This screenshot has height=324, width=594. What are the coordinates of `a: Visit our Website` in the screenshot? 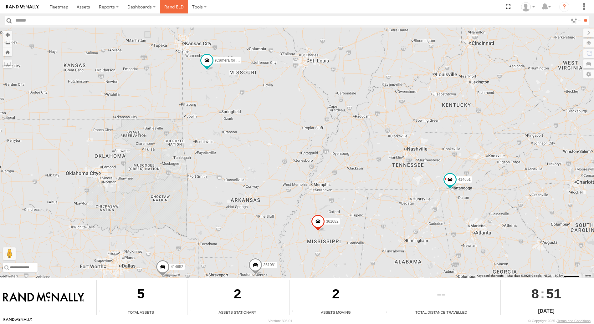 It's located at (18, 321).